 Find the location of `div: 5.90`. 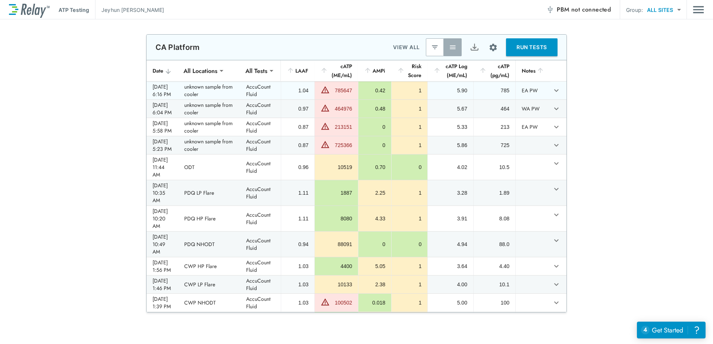

div: 5.90 is located at coordinates (450, 91).